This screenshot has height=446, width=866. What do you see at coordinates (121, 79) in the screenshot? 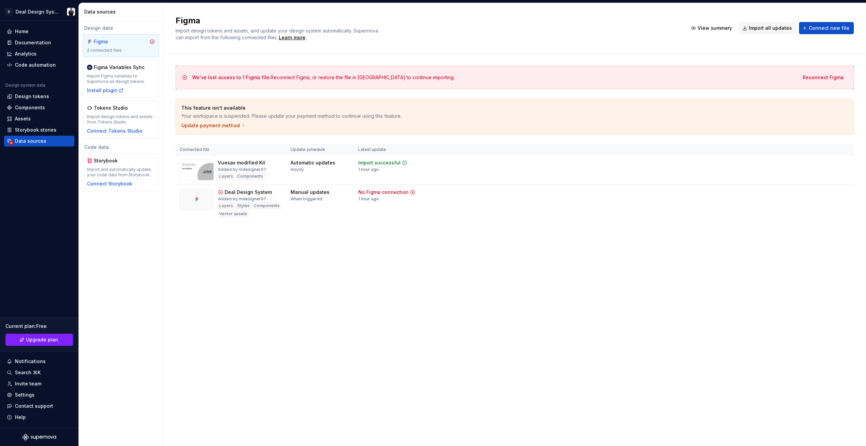
I see `a: Figma Variables SyncImport Figma variables to Supernova as design tokens.Install plugin` at bounding box center [121, 79].